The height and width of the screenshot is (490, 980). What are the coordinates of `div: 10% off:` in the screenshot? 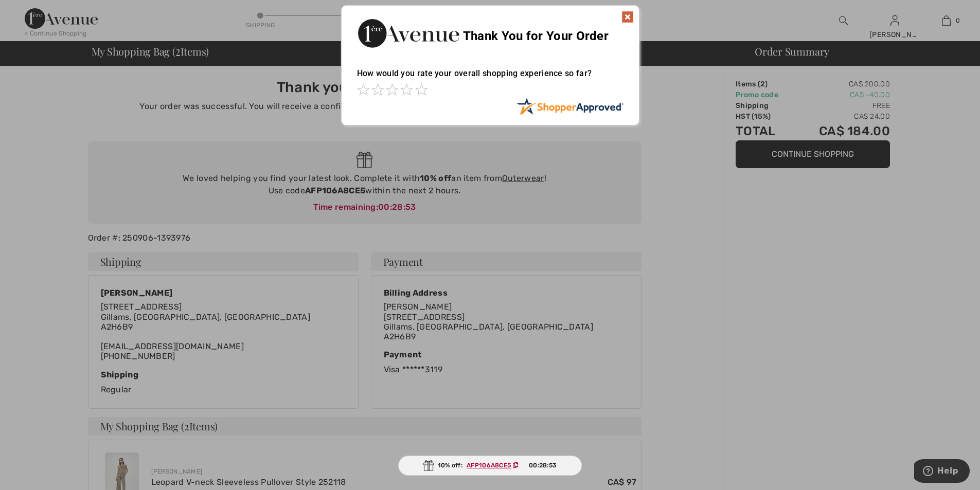 It's located at (490, 465).